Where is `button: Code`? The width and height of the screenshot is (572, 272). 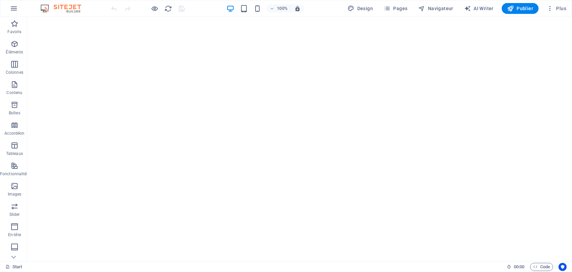 button: Code is located at coordinates (541, 267).